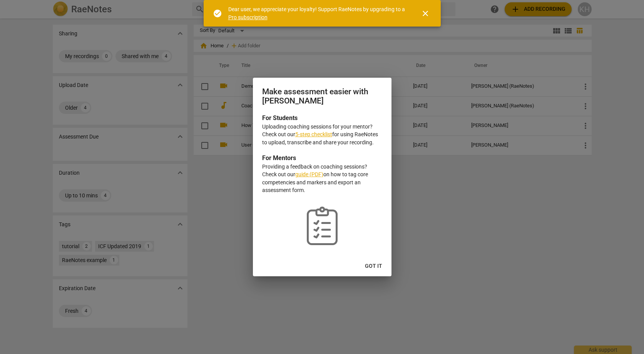 The height and width of the screenshot is (354, 644). What do you see at coordinates (374, 266) in the screenshot?
I see `button: Got it` at bounding box center [374, 266].